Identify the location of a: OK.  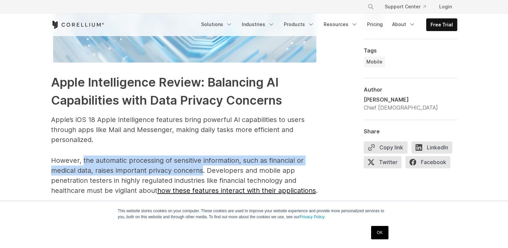
(379, 232).